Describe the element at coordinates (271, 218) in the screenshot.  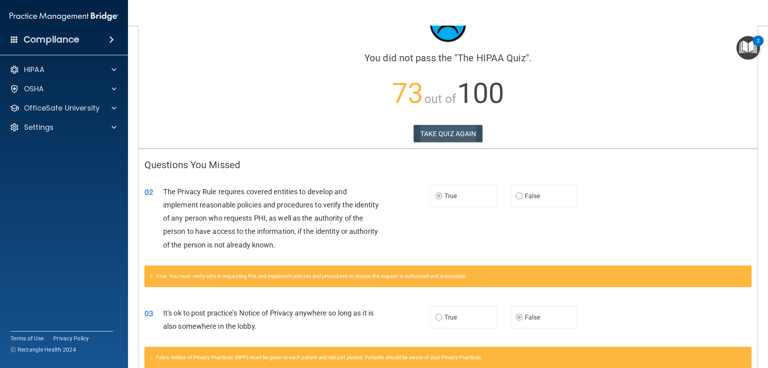
I see `span: The Privacy Rule requires covered entities to develop and implement reasonable policies and proce...` at that location.